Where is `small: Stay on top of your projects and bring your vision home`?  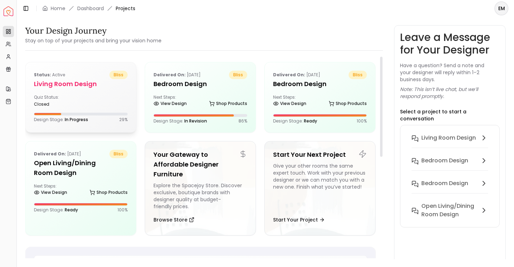 small: Stay on top of your projects and bring your vision home is located at coordinates (93, 41).